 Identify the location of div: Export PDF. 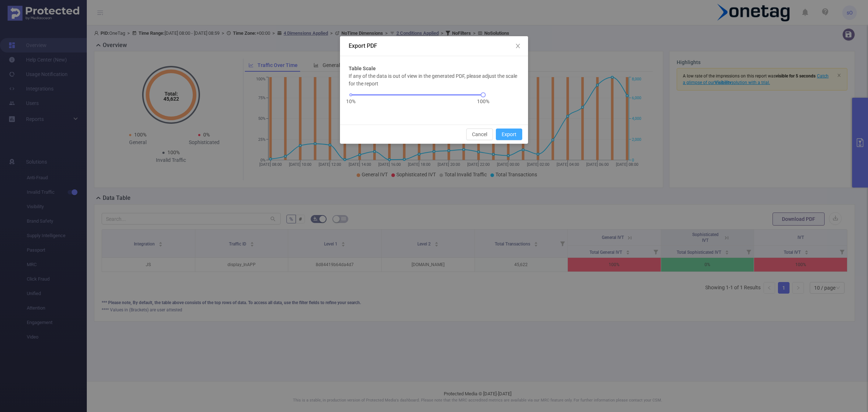
(434, 46).